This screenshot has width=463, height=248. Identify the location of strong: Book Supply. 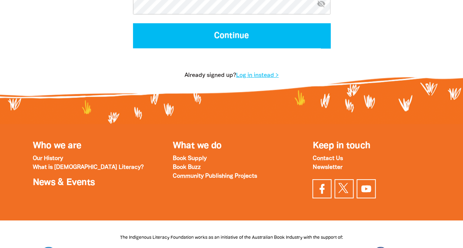
(189, 159).